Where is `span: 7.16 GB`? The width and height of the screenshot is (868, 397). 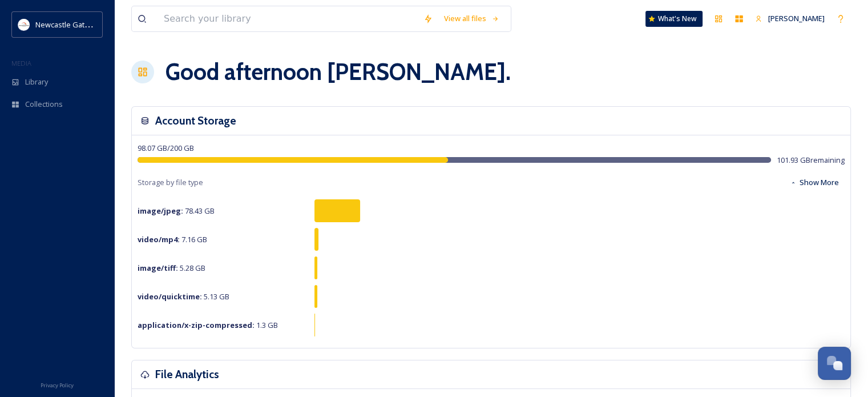
span: 7.16 GB is located at coordinates (173, 239).